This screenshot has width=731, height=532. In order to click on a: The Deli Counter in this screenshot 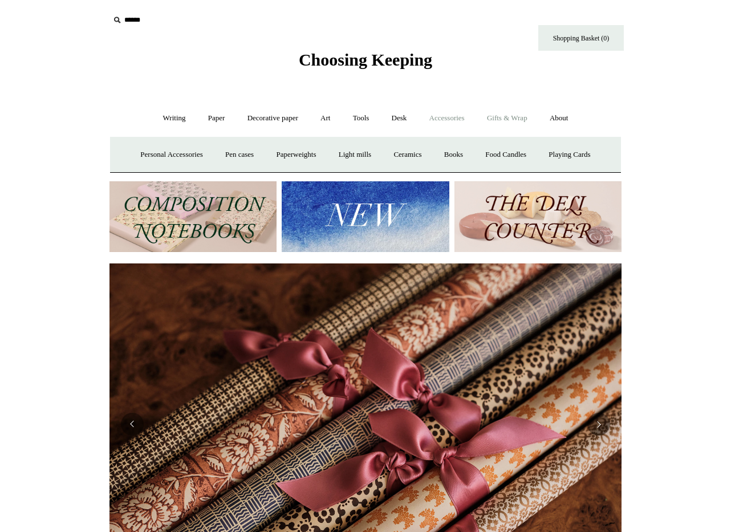, I will do `click(538, 217)`.